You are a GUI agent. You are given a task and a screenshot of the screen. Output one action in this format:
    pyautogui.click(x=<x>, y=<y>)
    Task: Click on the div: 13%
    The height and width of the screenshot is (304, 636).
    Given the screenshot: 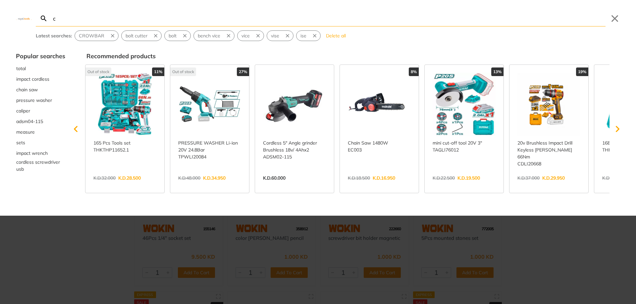 What is the action you would take?
    pyautogui.click(x=497, y=72)
    